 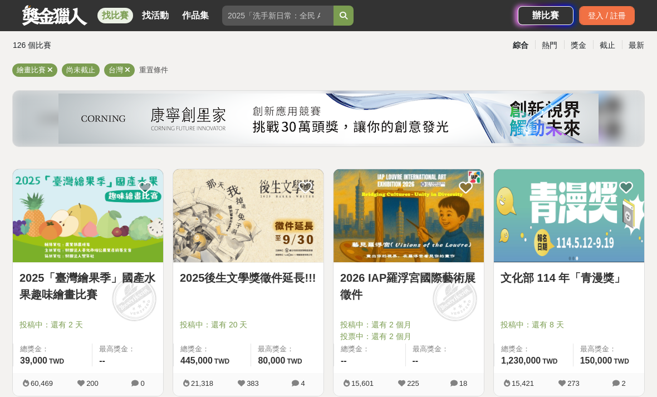 What do you see at coordinates (248, 278) in the screenshot?
I see `a: 2025後生文學獎徵件延長!!!` at bounding box center [248, 278].